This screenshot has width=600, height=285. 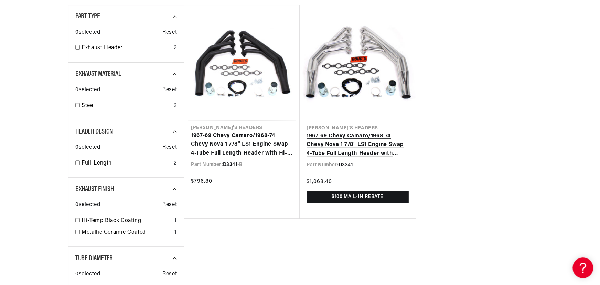 I want to click on span: Exhaust Material, so click(x=98, y=74).